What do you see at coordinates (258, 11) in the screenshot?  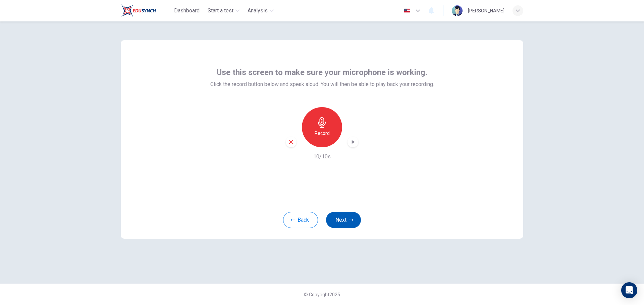 I see `span: Analysis` at bounding box center [258, 11].